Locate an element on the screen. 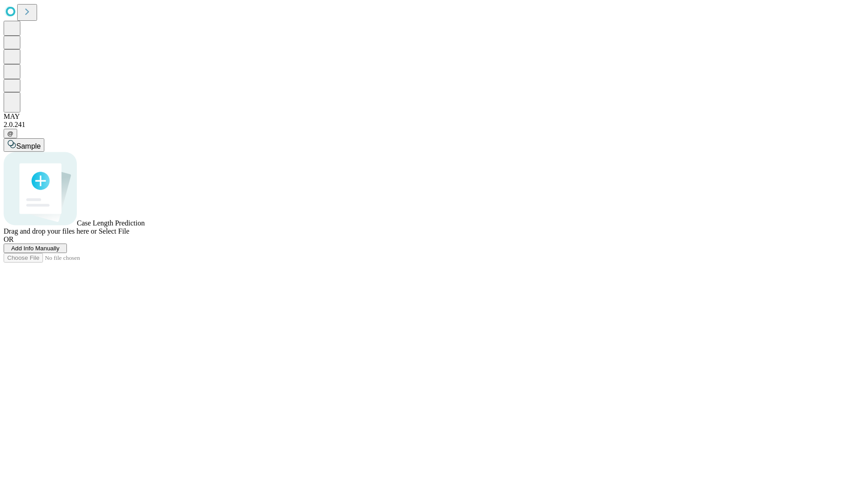  span: Add Info Manually is located at coordinates (35, 248).